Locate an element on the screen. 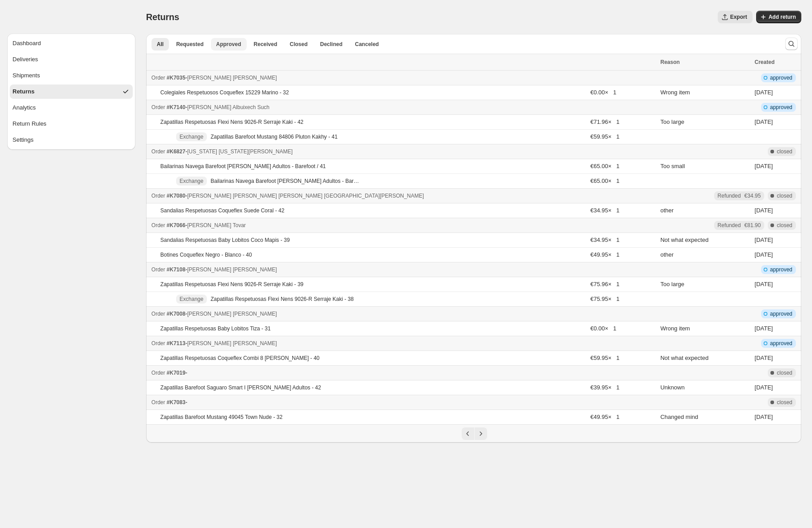 The height and width of the screenshot is (528, 812). span: Requested is located at coordinates (190, 44).